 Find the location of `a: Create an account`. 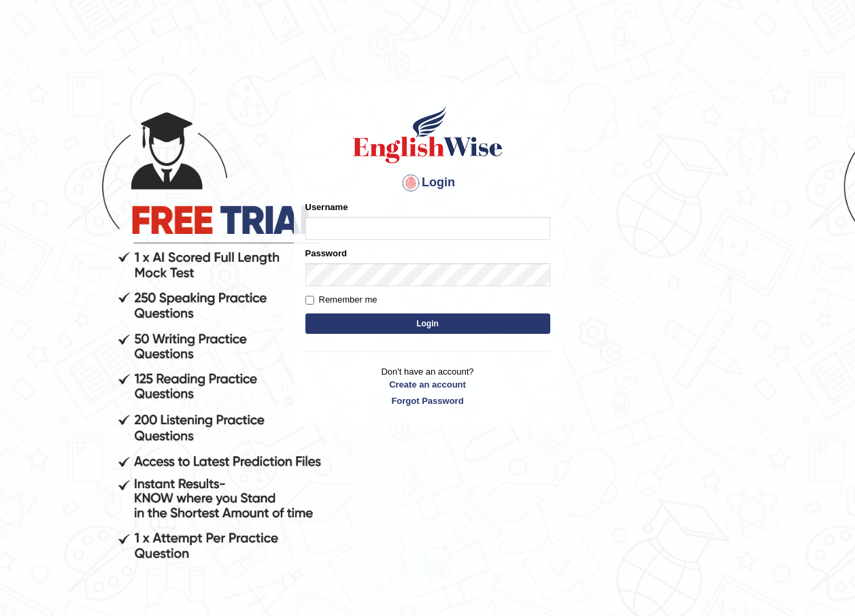

a: Create an account is located at coordinates (428, 384).